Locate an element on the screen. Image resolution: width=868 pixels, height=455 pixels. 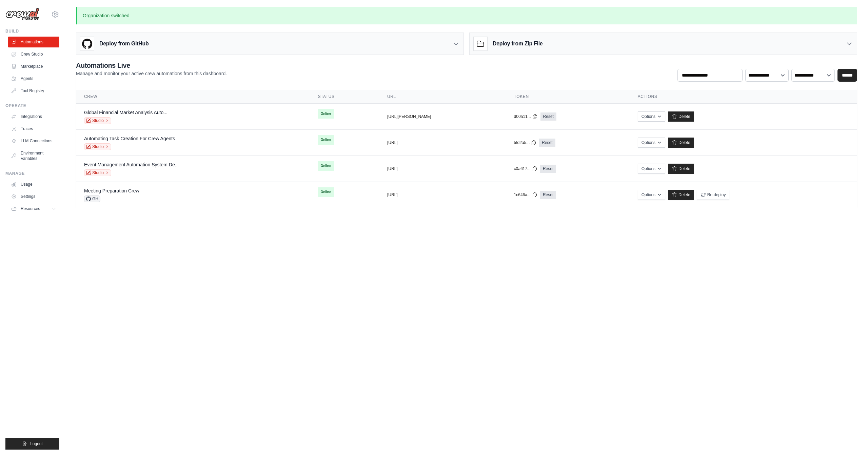
a: Global Financial Market Analysis Auto... is located at coordinates (126, 112).